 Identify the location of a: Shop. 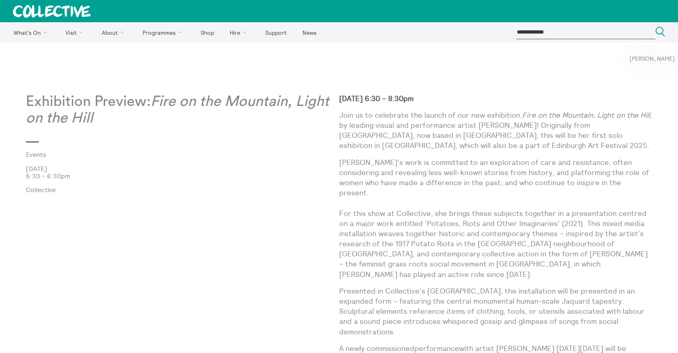
(207, 32).